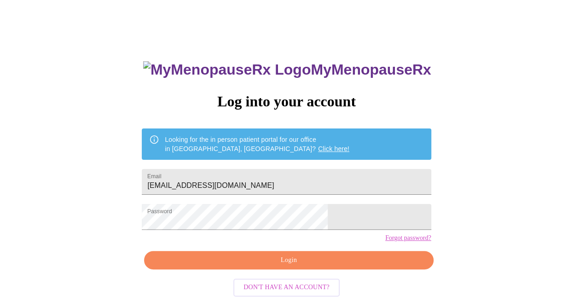  Describe the element at coordinates (334, 149) in the screenshot. I see `a: Click here!` at that location.